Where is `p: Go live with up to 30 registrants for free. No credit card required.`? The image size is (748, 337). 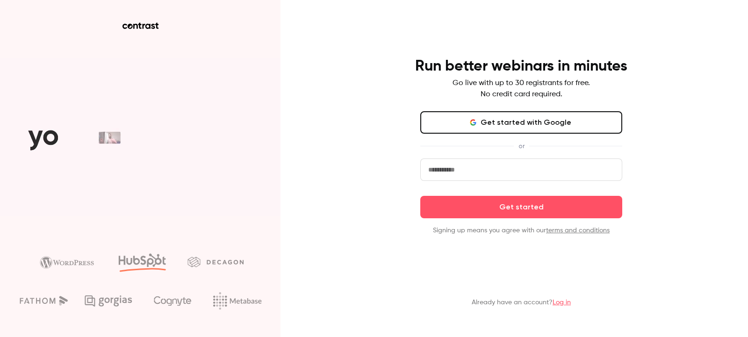 p: Go live with up to 30 registrants for free. No credit card required. is located at coordinates (522, 89).